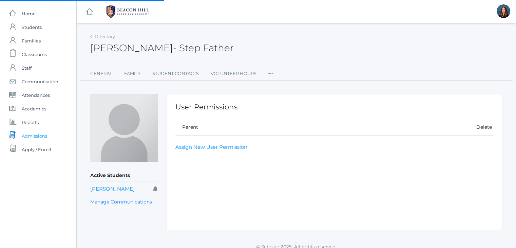  What do you see at coordinates (256, 127) in the screenshot?
I see `td: Parent` at bounding box center [256, 127].